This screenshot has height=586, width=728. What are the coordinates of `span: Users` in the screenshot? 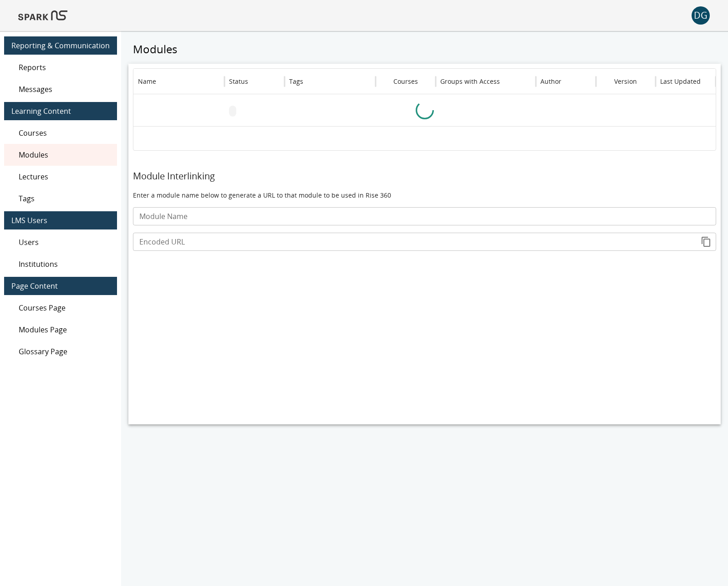 It's located at (65, 242).